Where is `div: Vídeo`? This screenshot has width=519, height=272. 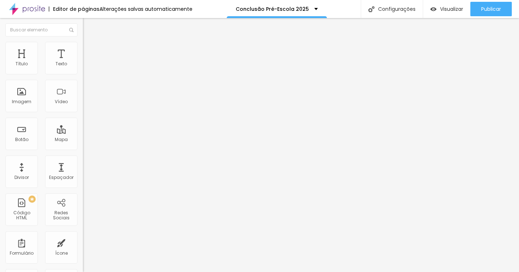
div: Vídeo is located at coordinates (61, 102).